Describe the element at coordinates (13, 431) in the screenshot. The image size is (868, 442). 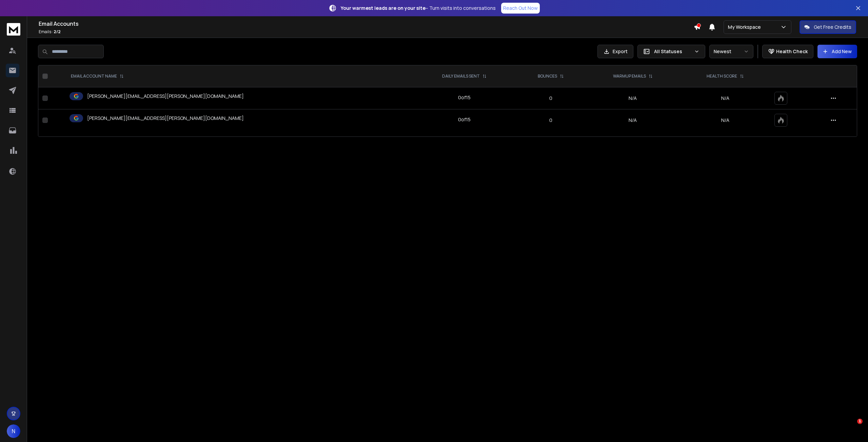
I see `button: N` at that location.